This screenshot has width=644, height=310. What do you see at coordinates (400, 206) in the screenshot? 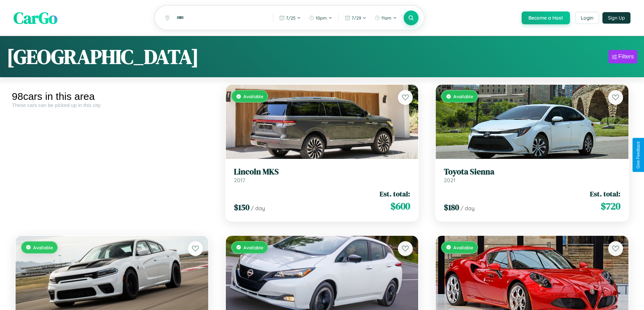
I see `span: $ 600` at bounding box center [400, 206].